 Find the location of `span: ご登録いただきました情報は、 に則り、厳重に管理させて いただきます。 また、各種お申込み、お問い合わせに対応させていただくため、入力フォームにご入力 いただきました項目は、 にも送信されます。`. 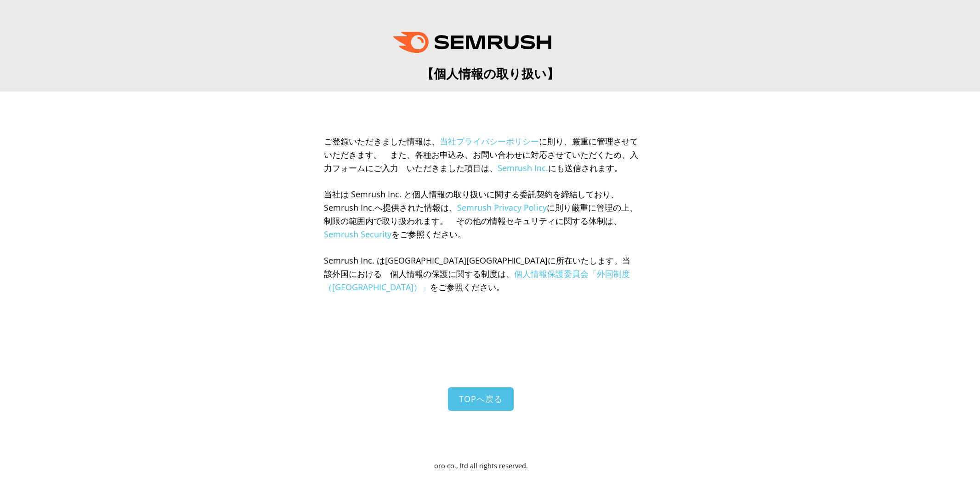

span: ご登録いただきました情報は、 に則り、厳重に管理させて いただきます。 また、各種お申込み、お問い合わせに対応させていただくため、入力フォームにご入力 いただきました項目は、 にも送信されます。 is located at coordinates (485, 154).